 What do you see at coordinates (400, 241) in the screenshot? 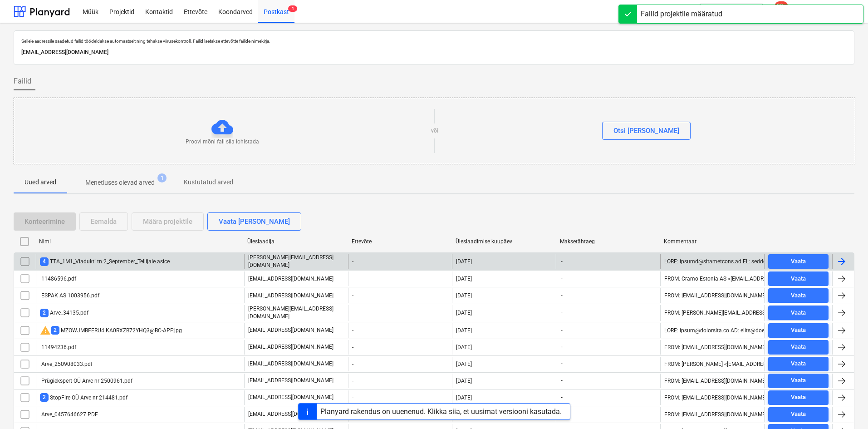
I see `div: Ettevõte` at bounding box center [400, 241].